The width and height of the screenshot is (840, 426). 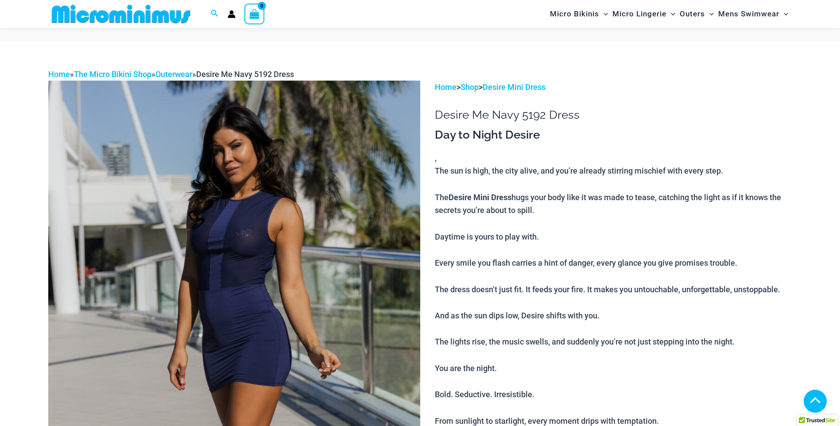 I want to click on a: Micro BikinisMenu ToggleMenu Toggle, so click(x=579, y=14).